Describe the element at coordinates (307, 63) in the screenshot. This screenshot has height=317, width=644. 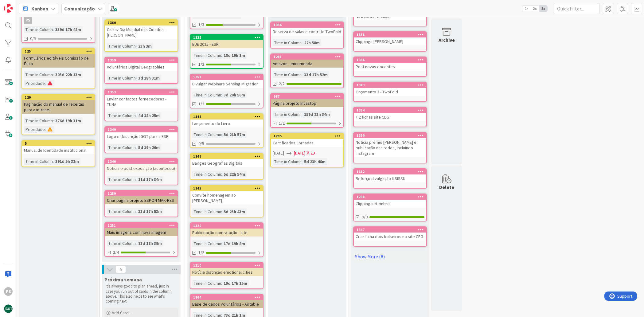
I see `div: Amazon - encomenda` at that location.